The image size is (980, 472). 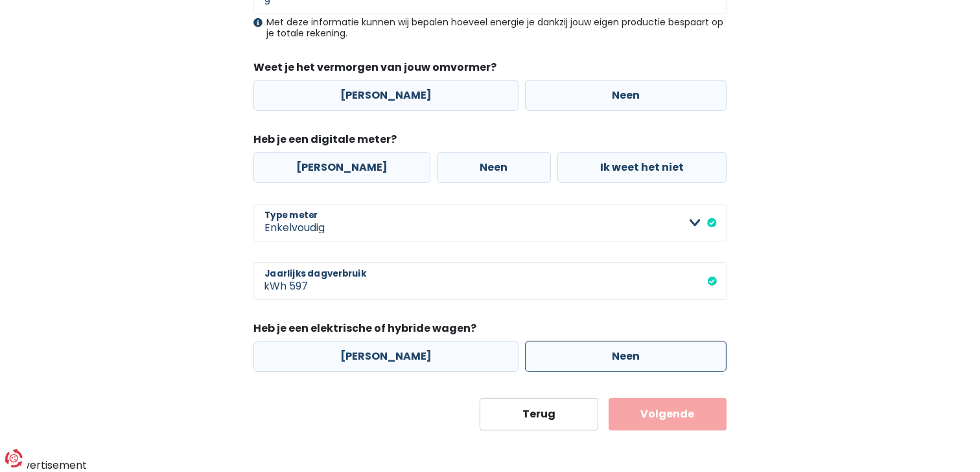 What do you see at coordinates (490, 142) in the screenshot?
I see `legend: Heb je een digitale meter?` at bounding box center [490, 142].